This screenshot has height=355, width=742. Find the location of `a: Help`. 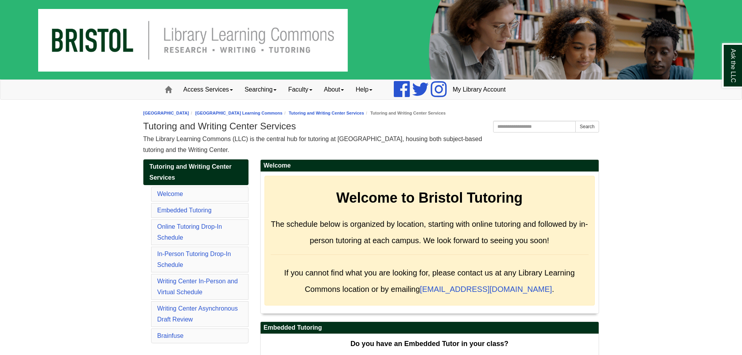

a: Help is located at coordinates (364, 90).